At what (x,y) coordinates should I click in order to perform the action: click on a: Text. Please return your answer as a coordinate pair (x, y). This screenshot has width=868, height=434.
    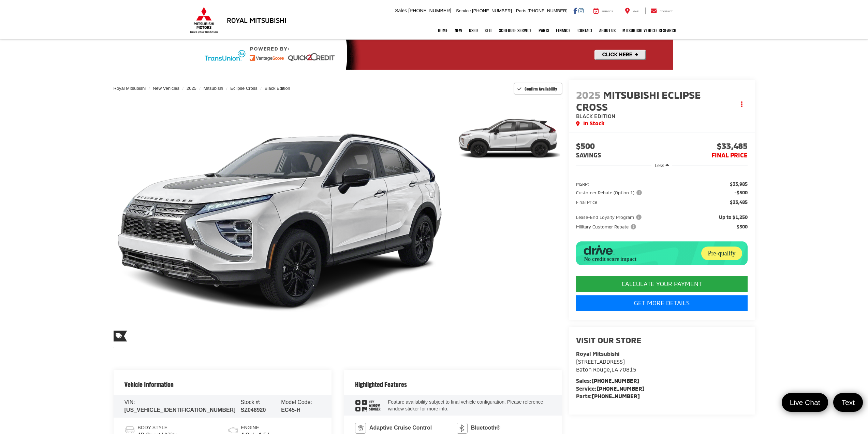
    Looking at the image, I should click on (848, 402).